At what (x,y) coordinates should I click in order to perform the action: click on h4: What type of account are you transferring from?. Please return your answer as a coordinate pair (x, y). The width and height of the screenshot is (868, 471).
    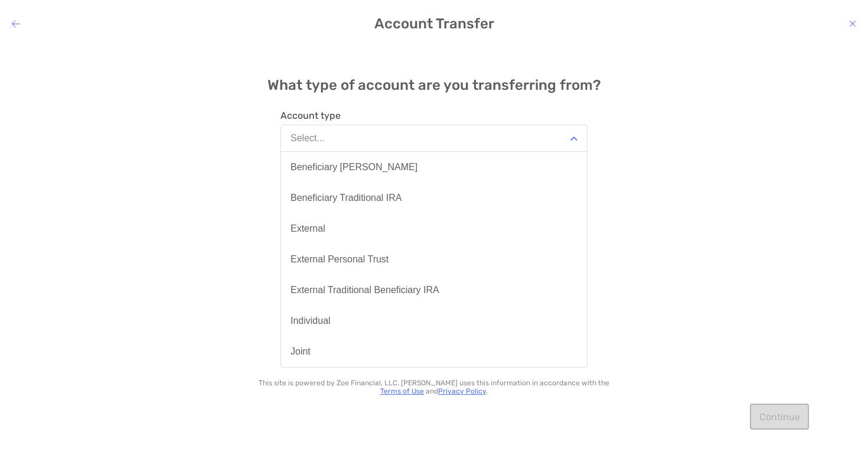
    Looking at the image, I should click on (434, 85).